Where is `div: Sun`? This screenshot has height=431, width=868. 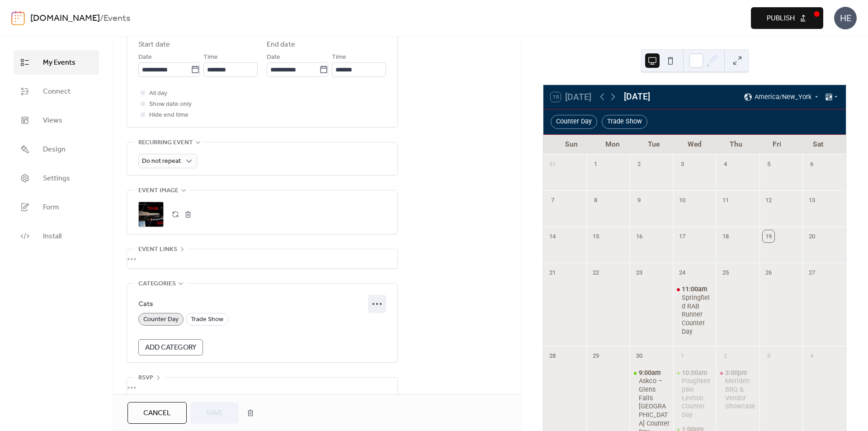 div: Sun is located at coordinates (571, 144).